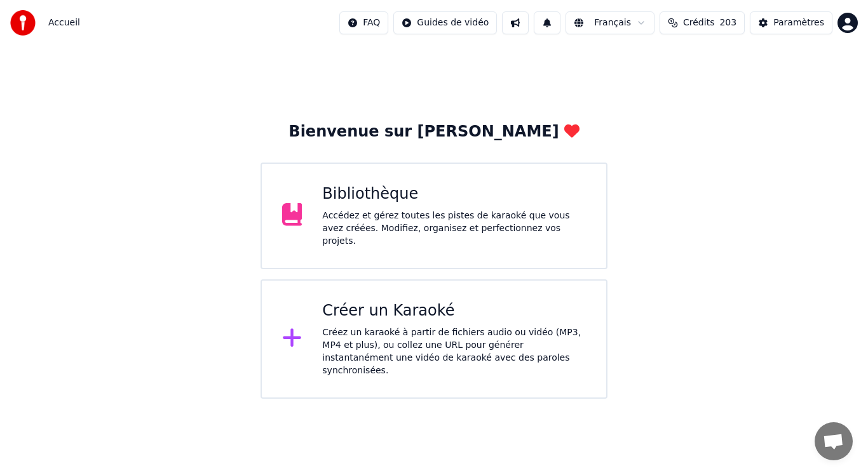 The image size is (868, 473). What do you see at coordinates (453, 229) in the screenshot?
I see `div: Accédez et gérez toutes les pistes de karaoké que vous avez créées. Modifiez, organisez et perfec...` at bounding box center [453, 229].